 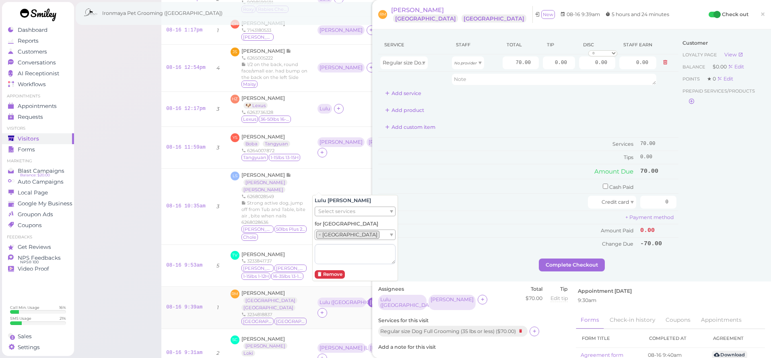 What do you see at coordinates (637, 14) in the screenshot?
I see `li: 5 hours and 24 minutes` at bounding box center [637, 14].